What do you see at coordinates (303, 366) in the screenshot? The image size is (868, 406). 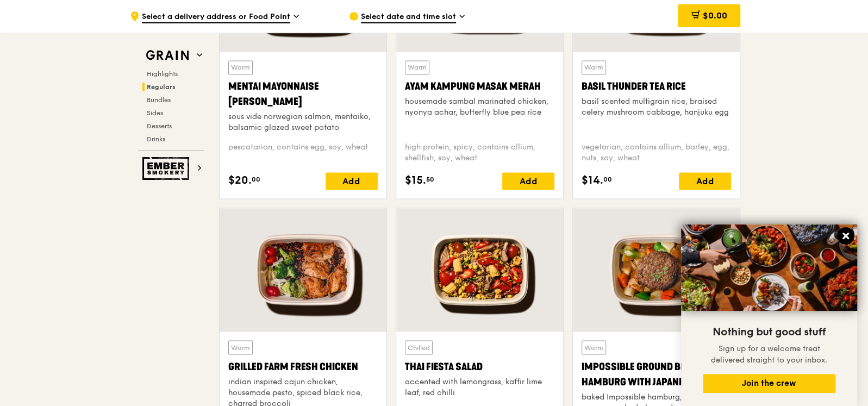 I see `div: Grilled Farm Fresh Chicken` at bounding box center [303, 366].